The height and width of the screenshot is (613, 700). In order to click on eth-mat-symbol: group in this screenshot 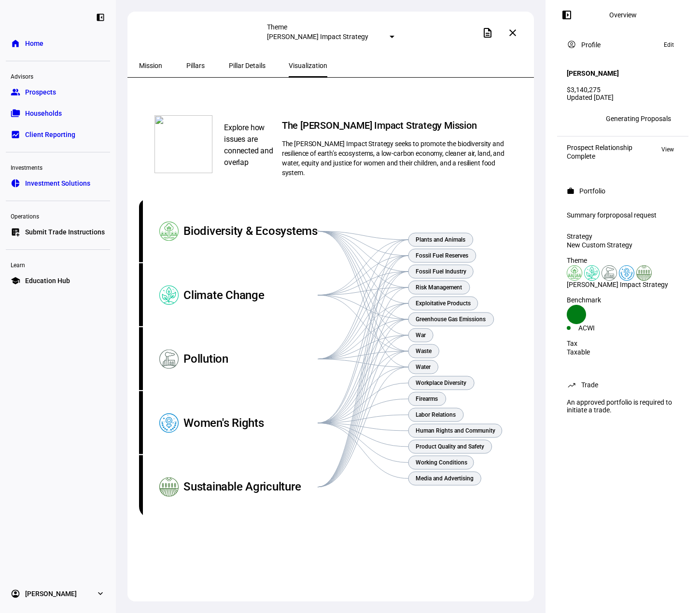, I will do `click(16, 92)`.